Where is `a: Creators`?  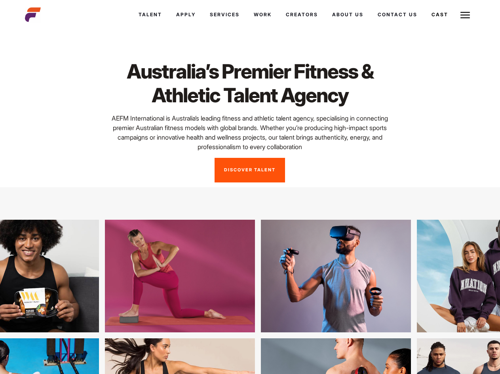
a: Creators is located at coordinates (302, 15).